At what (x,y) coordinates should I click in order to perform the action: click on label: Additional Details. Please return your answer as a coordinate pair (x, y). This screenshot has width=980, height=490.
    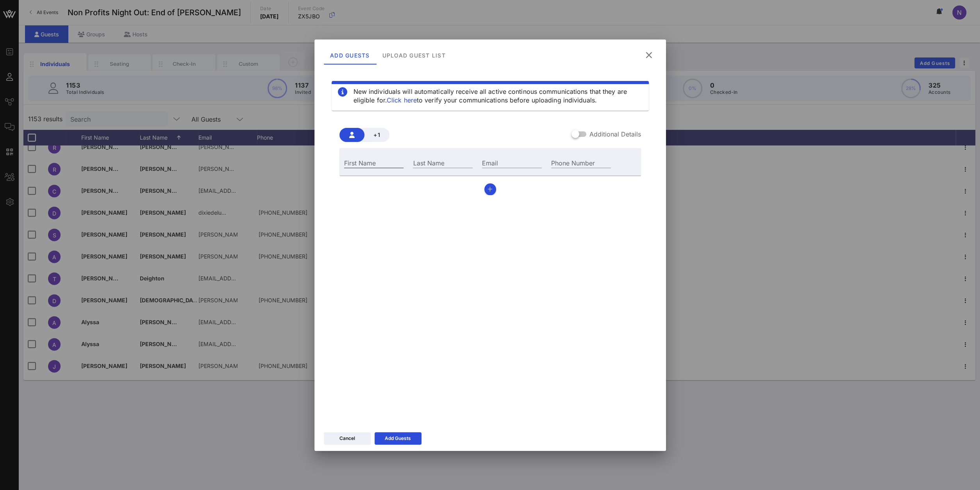
    Looking at the image, I should click on (616, 134).